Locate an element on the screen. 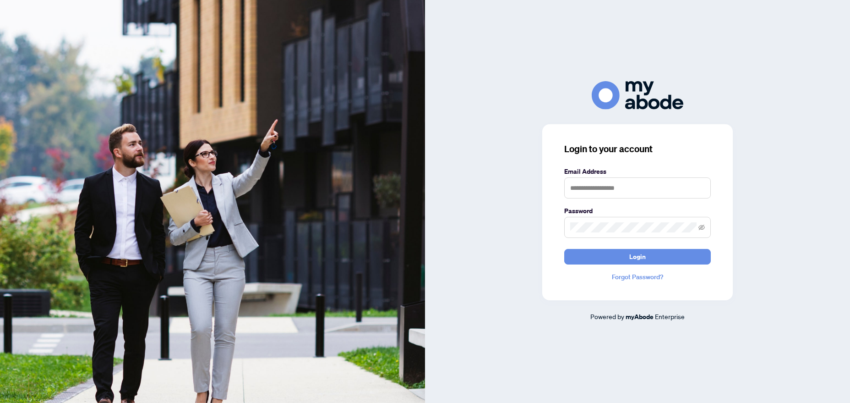  span: Login is located at coordinates (638, 256).